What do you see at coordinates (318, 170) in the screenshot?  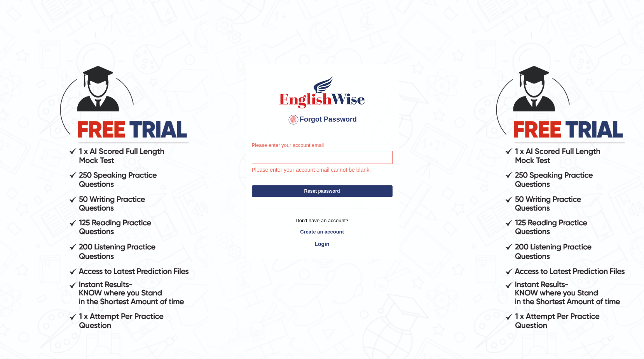 I see `p: Please enter your account email cannot be blank.` at bounding box center [318, 170].